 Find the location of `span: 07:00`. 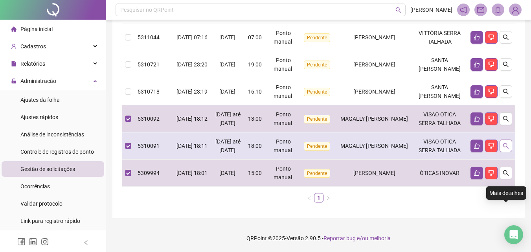

span: 07:00 is located at coordinates (254, 37).